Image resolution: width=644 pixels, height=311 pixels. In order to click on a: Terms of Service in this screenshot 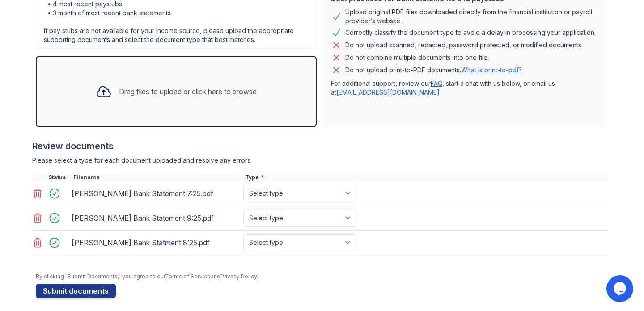, I will do `click(188, 276)`.